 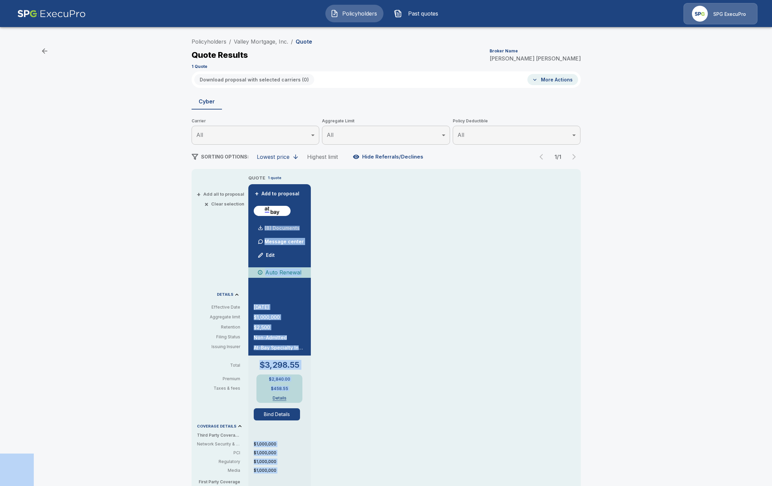 I want to click on p: 1 quote, so click(x=275, y=178).